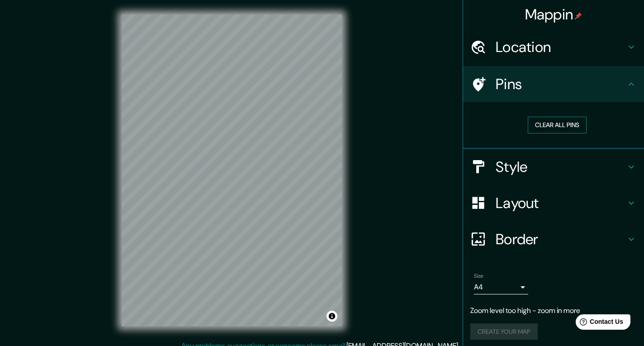  What do you see at coordinates (561, 84) in the screenshot?
I see `h4: Pins` at bounding box center [561, 84].